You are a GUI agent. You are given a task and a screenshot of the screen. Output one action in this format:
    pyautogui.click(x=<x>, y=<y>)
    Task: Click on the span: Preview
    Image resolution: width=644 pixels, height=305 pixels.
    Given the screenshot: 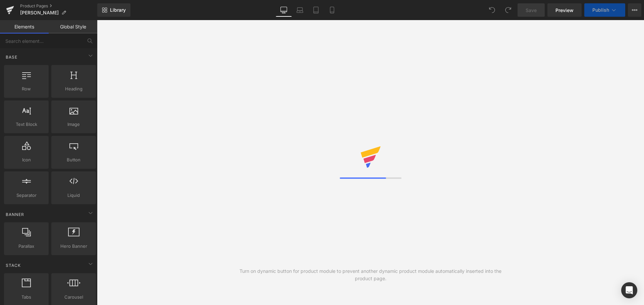 What is the action you would take?
    pyautogui.click(x=565, y=10)
    